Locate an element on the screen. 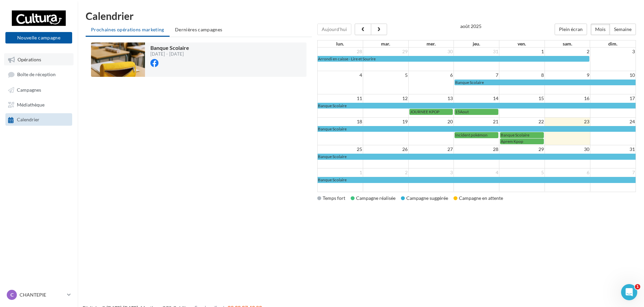 The width and height of the screenshot is (644, 307). td: 12 is located at coordinates (386, 98).